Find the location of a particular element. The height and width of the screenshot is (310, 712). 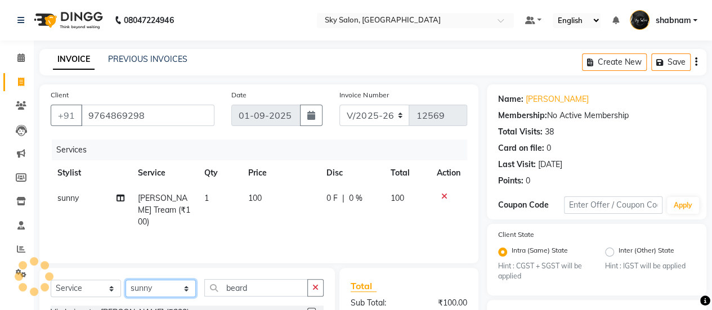

label: Client is located at coordinates (60, 95).